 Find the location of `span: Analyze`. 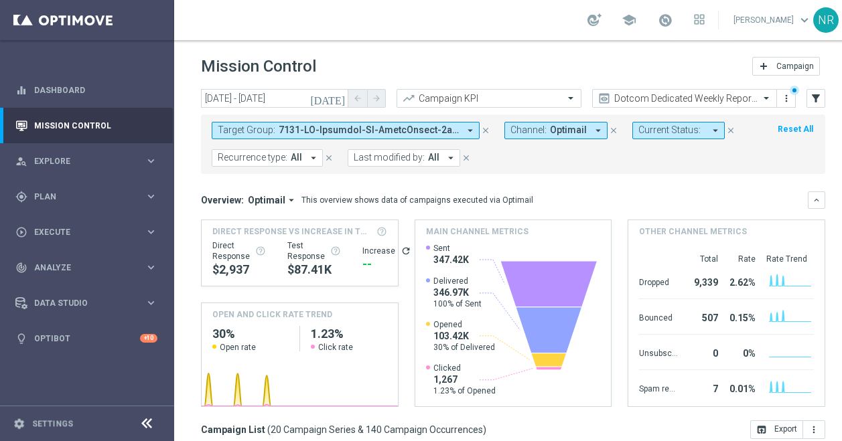

span: Analyze is located at coordinates (89, 268).